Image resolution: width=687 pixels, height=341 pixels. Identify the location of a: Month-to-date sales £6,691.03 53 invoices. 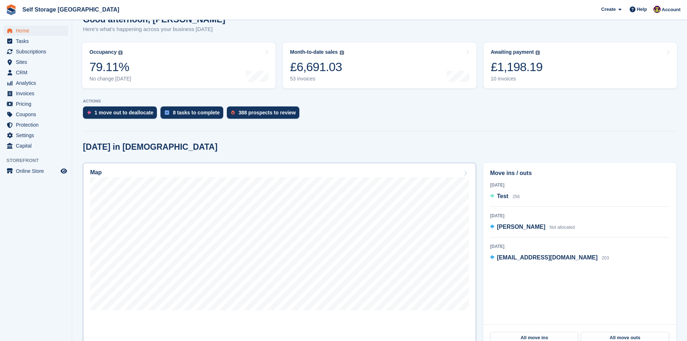
(379, 65).